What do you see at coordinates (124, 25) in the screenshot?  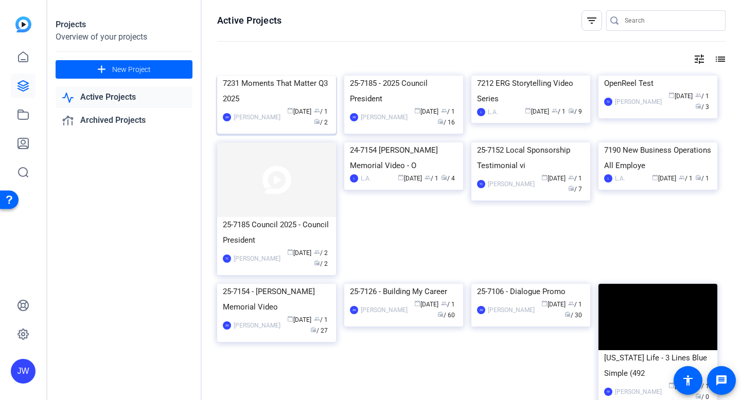 I see `div: Projects` at bounding box center [124, 25].